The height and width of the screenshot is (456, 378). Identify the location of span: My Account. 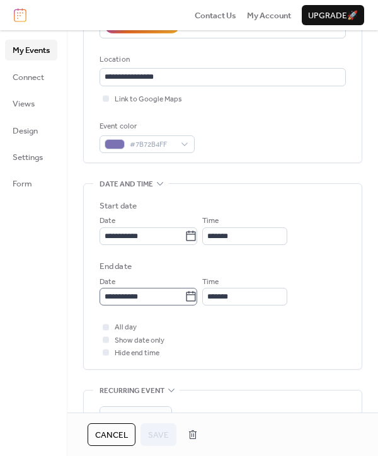
(269, 16).